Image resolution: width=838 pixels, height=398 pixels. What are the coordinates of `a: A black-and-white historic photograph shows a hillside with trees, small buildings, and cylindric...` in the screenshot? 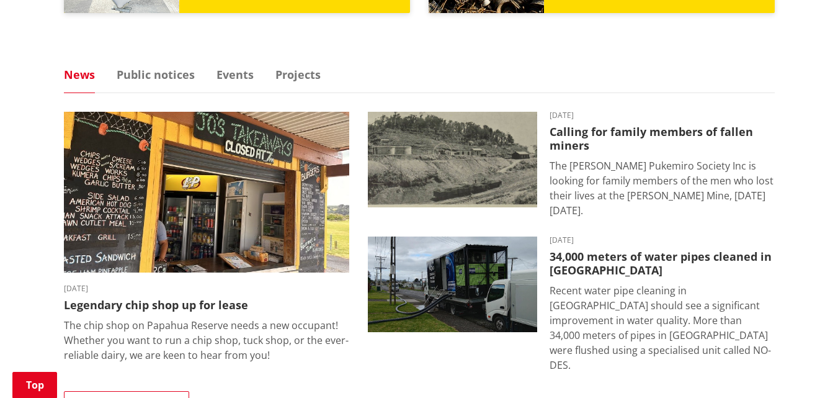 It's located at (572, 164).